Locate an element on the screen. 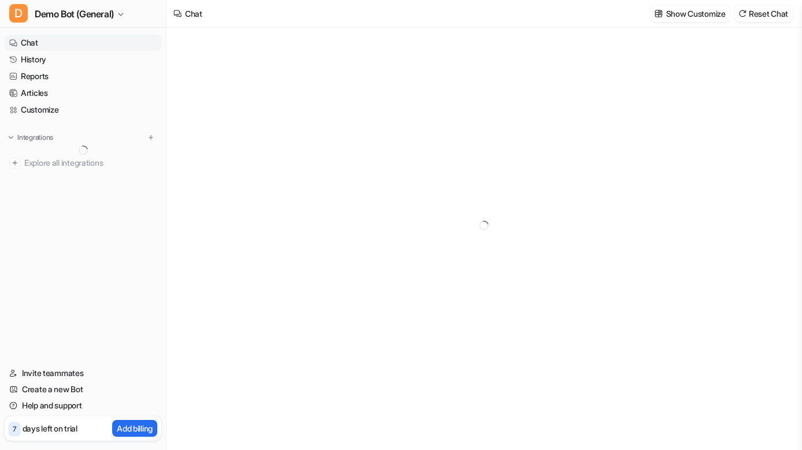  a: Invite teammates is located at coordinates (83, 374).